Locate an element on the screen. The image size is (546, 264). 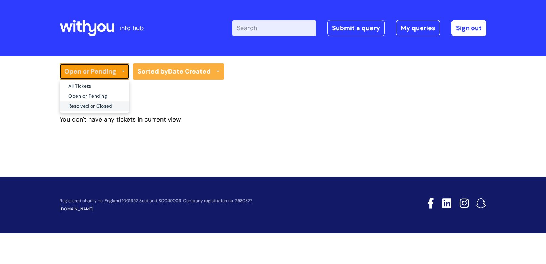
div: You don't have any tickets in current view is located at coordinates (273, 119).